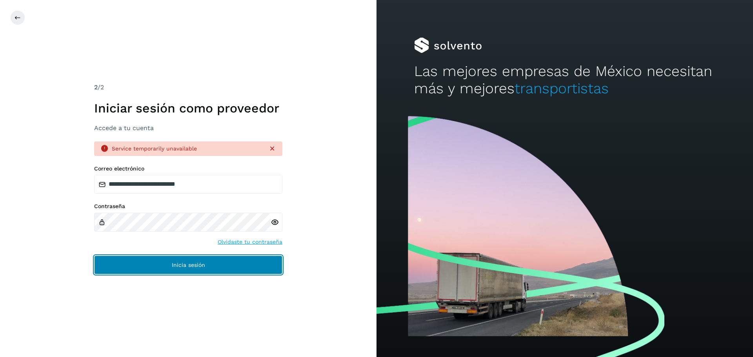 This screenshot has height=357, width=753. Describe the element at coordinates (250, 242) in the screenshot. I see `a: Olvidaste tu contraseña` at that location.